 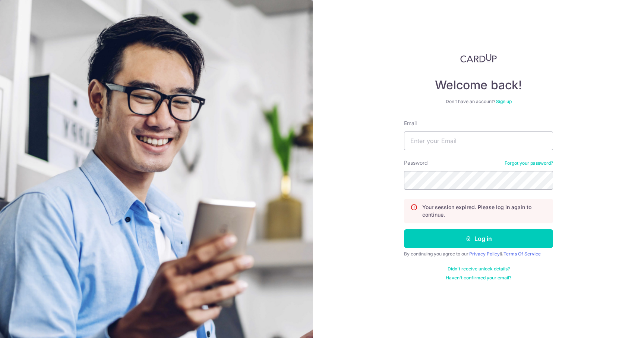 What do you see at coordinates (529, 163) in the screenshot?
I see `a: Forgot your password?` at bounding box center [529, 163].